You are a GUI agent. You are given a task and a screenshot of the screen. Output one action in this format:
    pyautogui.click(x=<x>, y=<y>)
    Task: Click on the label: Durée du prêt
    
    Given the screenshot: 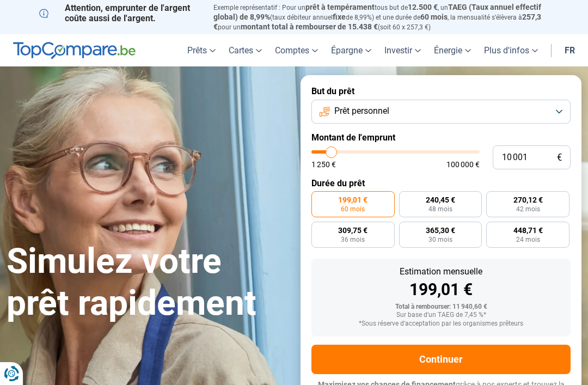 What is the action you would take?
    pyautogui.click(x=441, y=183)
    